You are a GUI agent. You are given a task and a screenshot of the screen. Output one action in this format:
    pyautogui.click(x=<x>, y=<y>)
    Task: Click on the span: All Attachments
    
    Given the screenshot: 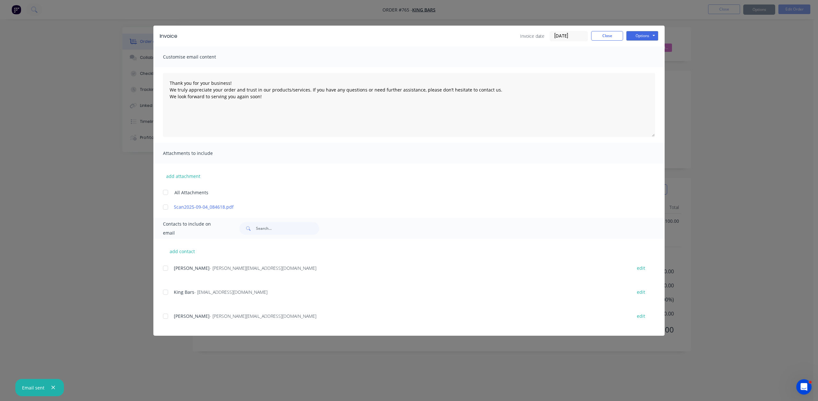 What is the action you would take?
    pyautogui.click(x=192, y=192)
    